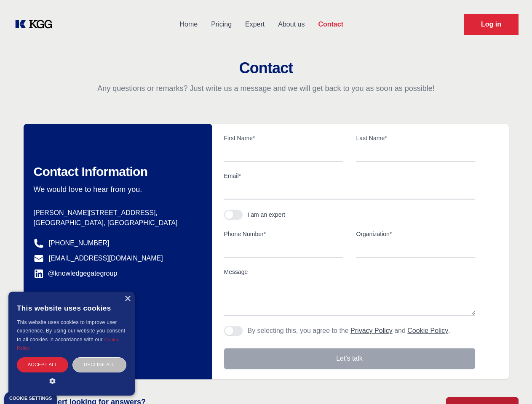 Image resolution: width=532 pixels, height=404 pixels. Describe the element at coordinates (491, 25) in the screenshot. I see `a: Request Demo` at that location.